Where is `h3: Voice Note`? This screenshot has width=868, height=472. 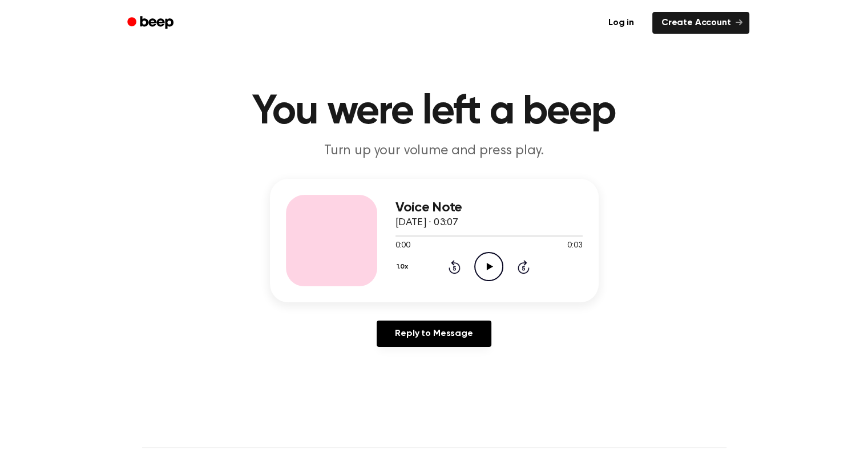 h3: Voice Note is located at coordinates (489, 207).